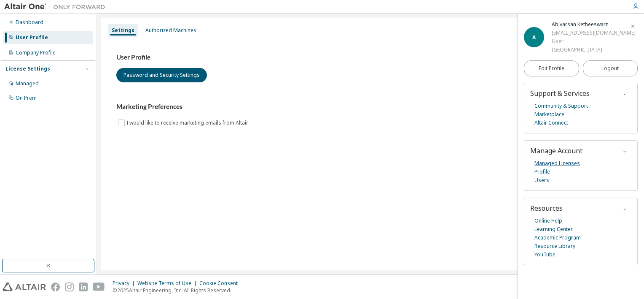  I want to click on div: License Settings, so click(28, 69).